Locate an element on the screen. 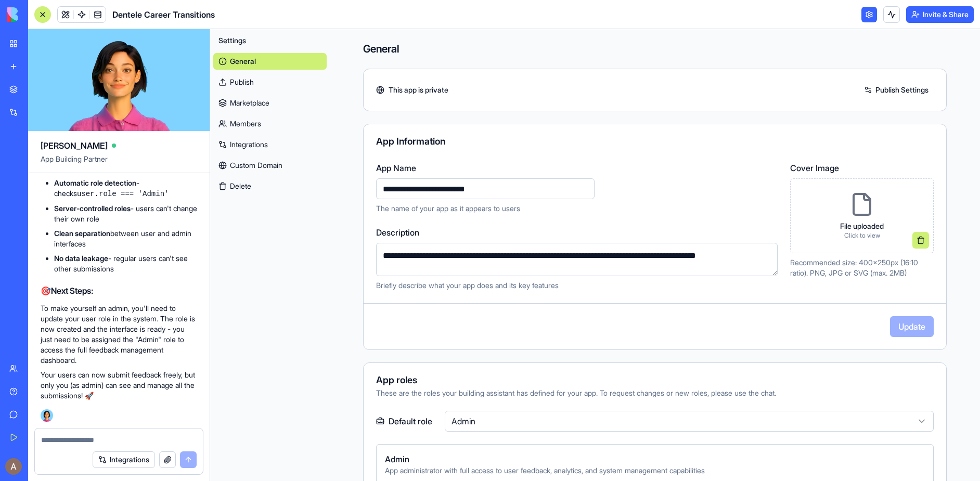 The height and width of the screenshot is (481, 980). p: File uploaded is located at coordinates (862, 226).